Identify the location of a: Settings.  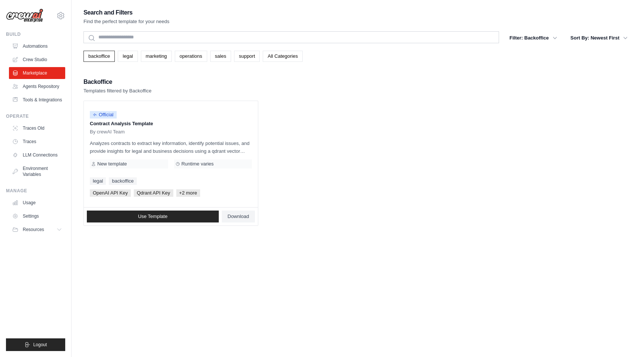
(37, 216).